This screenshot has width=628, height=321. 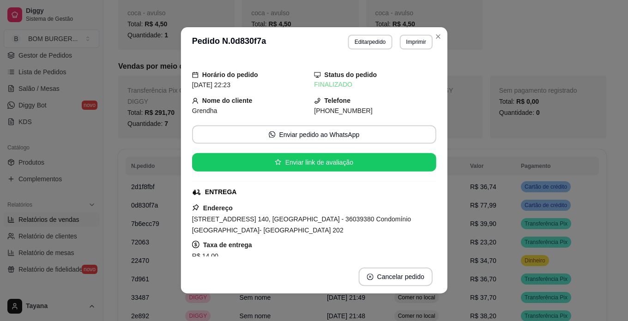 I want to click on button: whats-appEnviar pedido ao WhatsApp, so click(x=314, y=135).